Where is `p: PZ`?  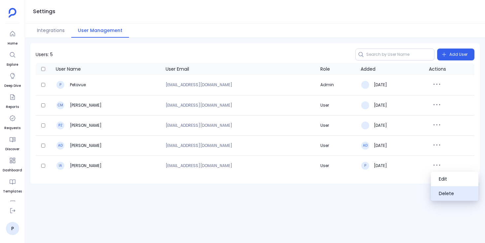
p: PZ is located at coordinates (60, 125).